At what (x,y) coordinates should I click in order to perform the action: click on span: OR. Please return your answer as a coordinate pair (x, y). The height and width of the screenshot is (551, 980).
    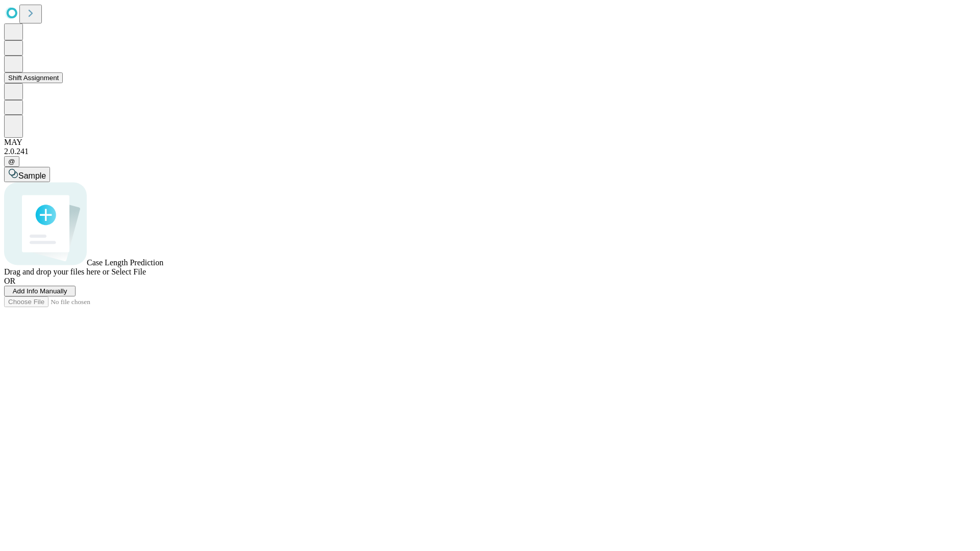
    Looking at the image, I should click on (10, 281).